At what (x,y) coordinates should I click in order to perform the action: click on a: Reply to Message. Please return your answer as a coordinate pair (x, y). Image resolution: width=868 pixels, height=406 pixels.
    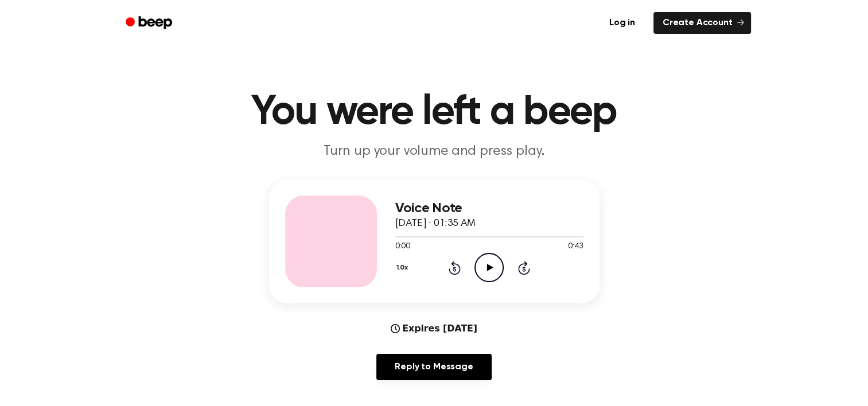
    Looking at the image, I should click on (433, 367).